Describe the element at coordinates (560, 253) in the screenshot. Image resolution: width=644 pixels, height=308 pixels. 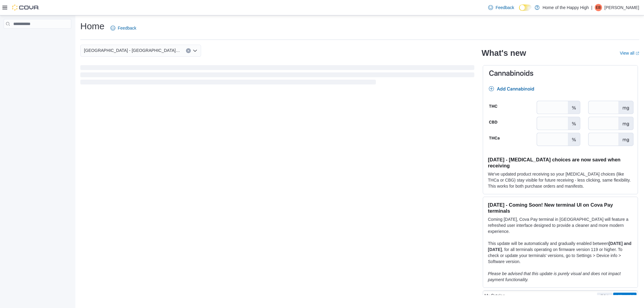
I see `p: This update will be automatically and gradually enabled between , for all terminals operating on ...` at that location.